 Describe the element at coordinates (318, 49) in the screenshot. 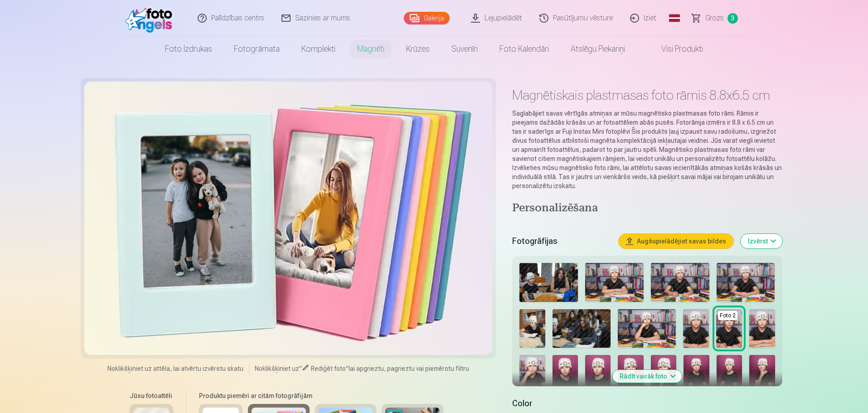

I see `a: Komplekti` at that location.